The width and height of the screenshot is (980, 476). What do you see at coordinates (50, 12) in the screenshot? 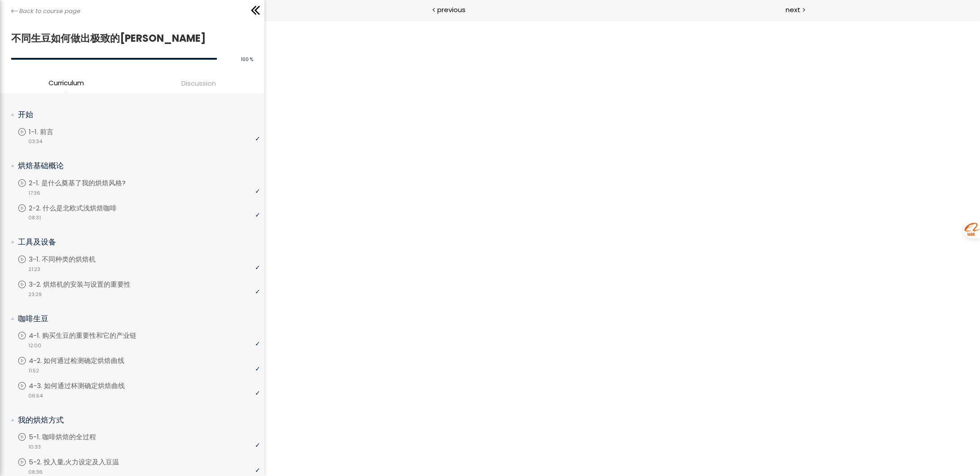
I see `span: Back to course page` at bounding box center [50, 12].